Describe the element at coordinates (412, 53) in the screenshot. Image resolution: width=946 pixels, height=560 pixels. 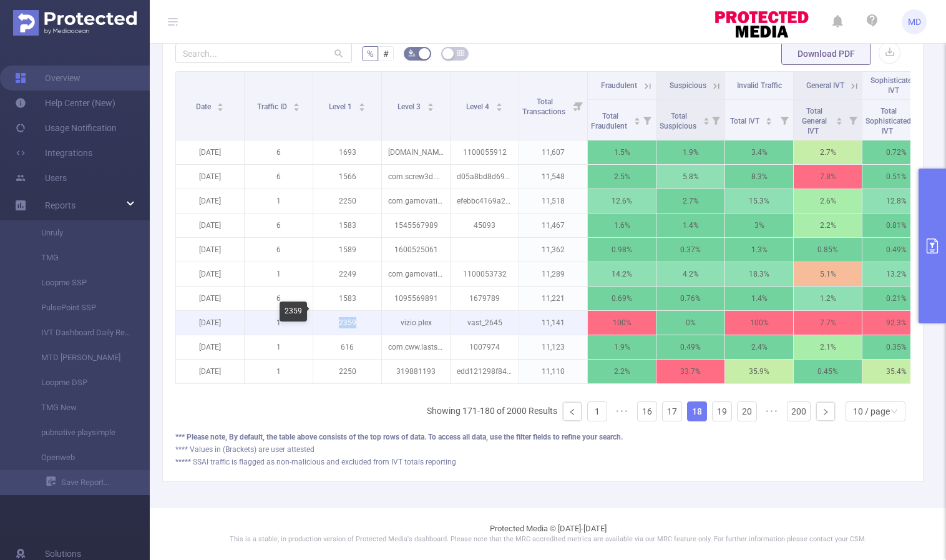
I see `i: icon: bg-colors` at that location.